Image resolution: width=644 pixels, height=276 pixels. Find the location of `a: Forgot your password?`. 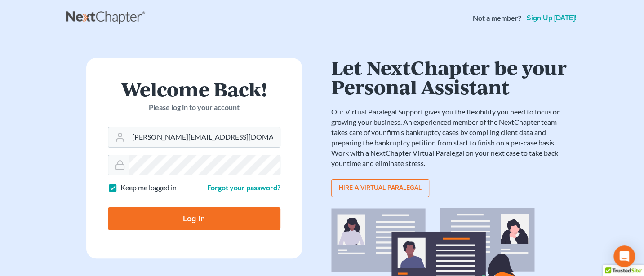

a: Forgot your password? is located at coordinates (244, 188).